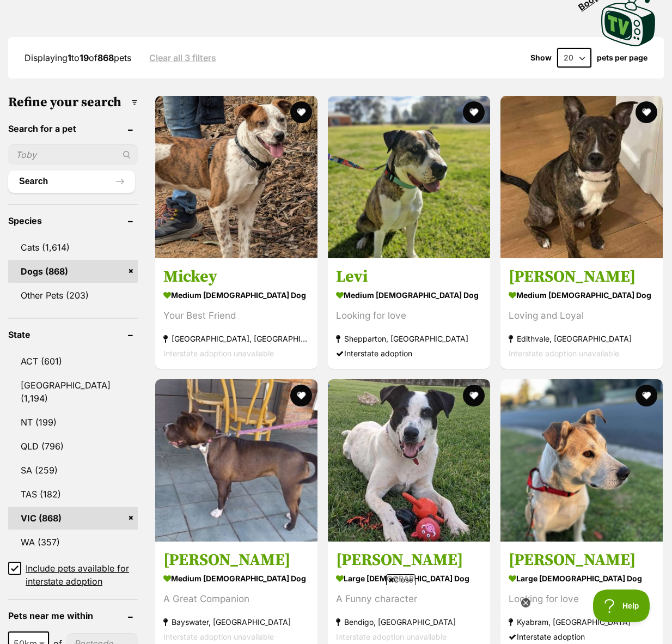  Describe the element at coordinates (622, 58) in the screenshot. I see `label: pets per page` at that location.